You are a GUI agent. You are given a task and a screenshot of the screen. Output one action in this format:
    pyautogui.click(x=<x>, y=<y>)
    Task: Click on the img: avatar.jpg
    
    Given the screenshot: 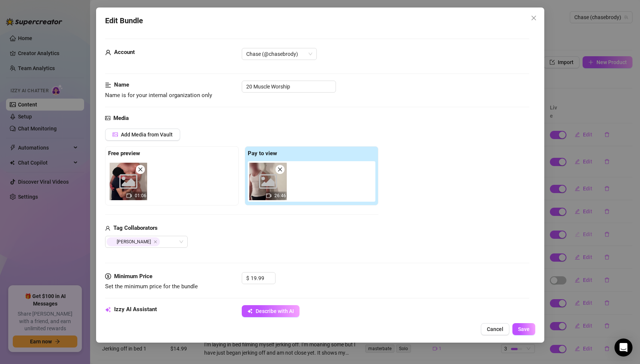 What is the action you would take?
    pyautogui.click(x=111, y=242)
    